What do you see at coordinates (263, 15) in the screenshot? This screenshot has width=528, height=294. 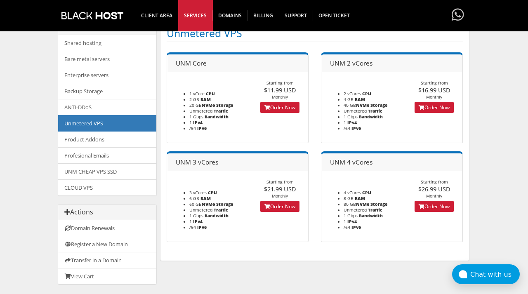 I see `span: Billing` at bounding box center [263, 15].